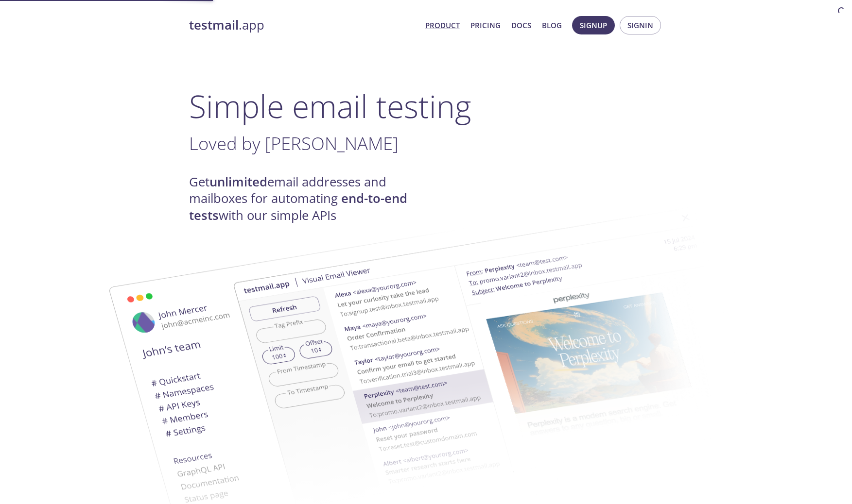  Describe the element at coordinates (640, 25) in the screenshot. I see `span: Signin` at that location.